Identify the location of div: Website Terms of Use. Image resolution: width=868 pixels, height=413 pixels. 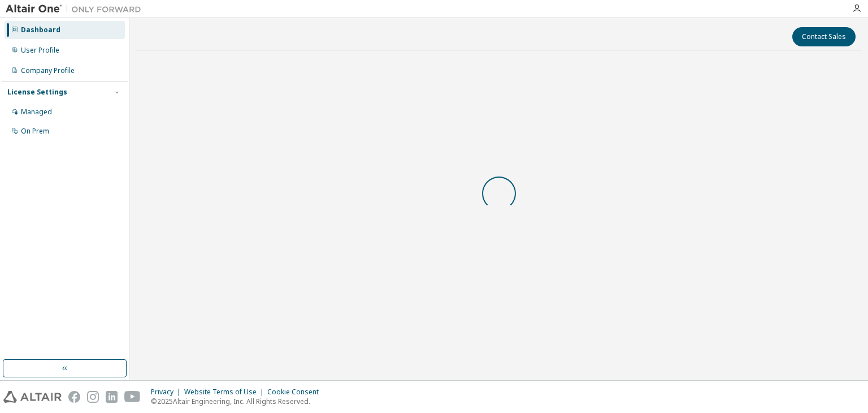
(226, 392).